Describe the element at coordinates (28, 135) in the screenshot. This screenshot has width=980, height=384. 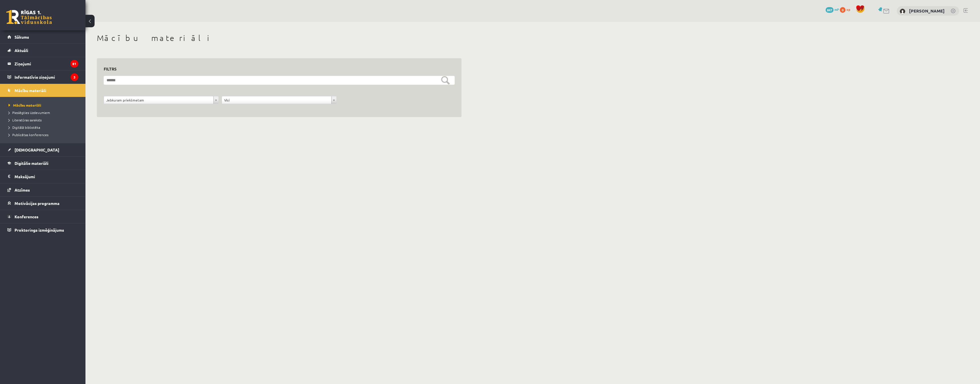
I see `span: Publicētas konferences` at that location.